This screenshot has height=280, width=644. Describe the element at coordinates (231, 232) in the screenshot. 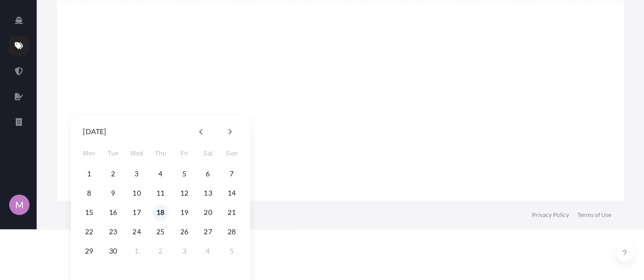

I see `button: 28` at that location.